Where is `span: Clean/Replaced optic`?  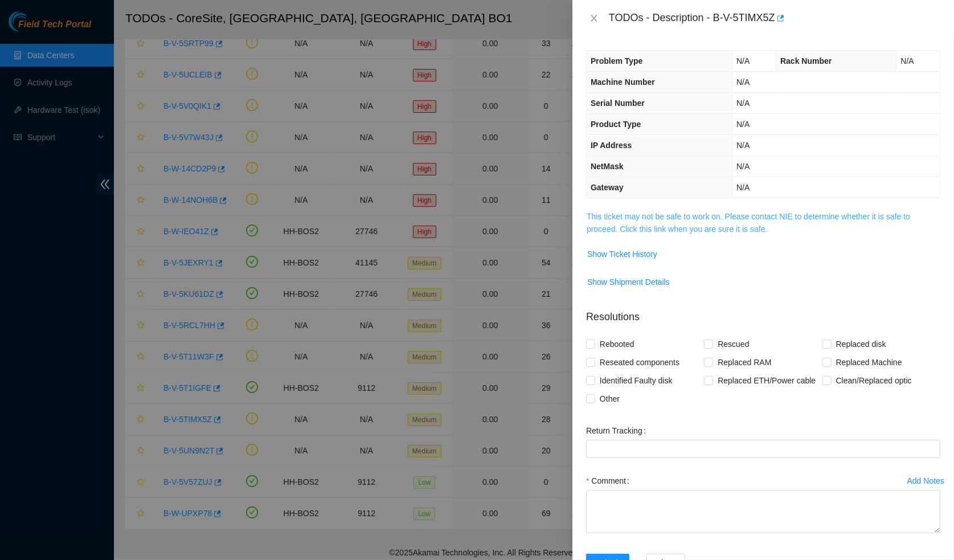
span: Clean/Replaced optic is located at coordinates (874, 381).